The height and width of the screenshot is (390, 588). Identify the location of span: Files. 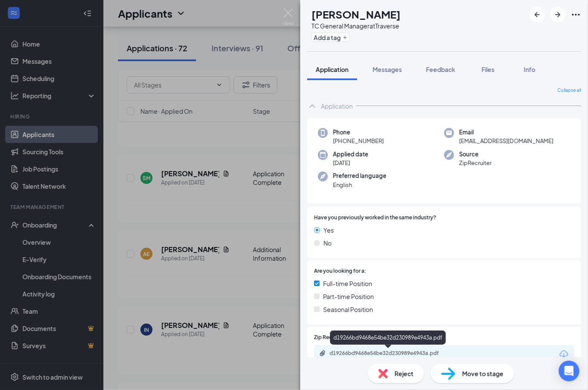
(488, 69).